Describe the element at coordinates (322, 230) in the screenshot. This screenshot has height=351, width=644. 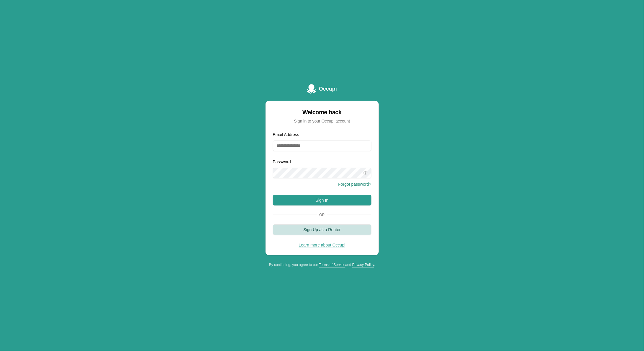
I see `button: Sign Up as a Renter` at that location.